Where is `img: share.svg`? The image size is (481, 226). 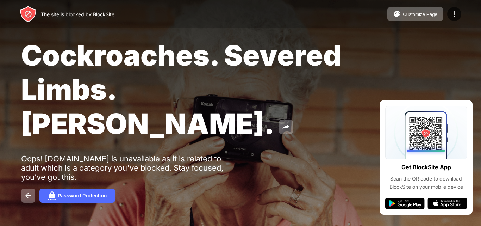 img: share.svg is located at coordinates (286, 127).